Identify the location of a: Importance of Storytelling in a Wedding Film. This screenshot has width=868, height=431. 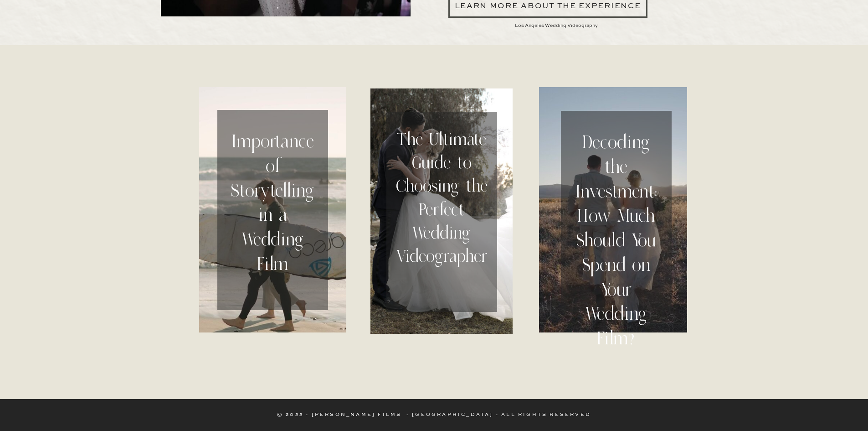
(273, 214).